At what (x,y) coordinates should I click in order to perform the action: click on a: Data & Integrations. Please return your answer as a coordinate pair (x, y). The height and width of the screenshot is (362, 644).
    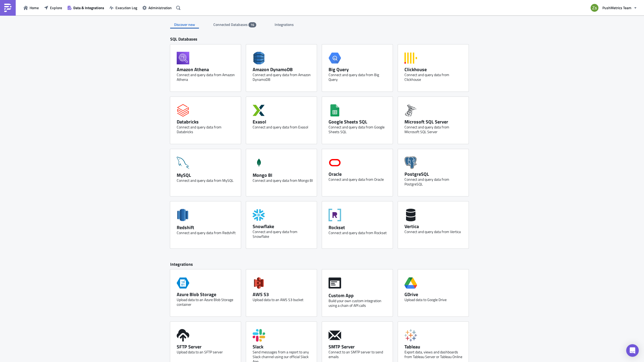
    Looking at the image, I should click on (86, 7).